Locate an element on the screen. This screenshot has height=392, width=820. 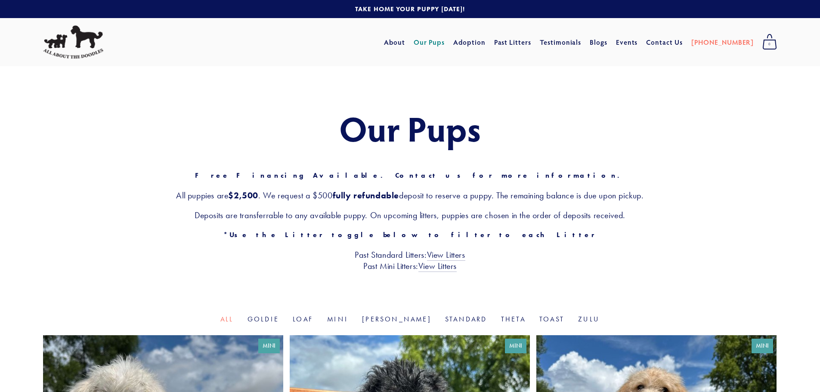
a: About is located at coordinates (394, 42).